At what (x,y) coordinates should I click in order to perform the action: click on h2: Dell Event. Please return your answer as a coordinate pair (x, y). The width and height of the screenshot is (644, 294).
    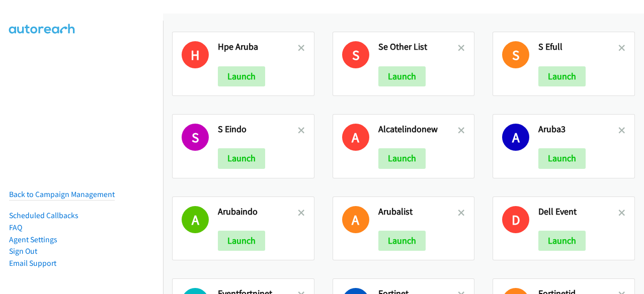
    Looking at the image, I should click on (578, 211).